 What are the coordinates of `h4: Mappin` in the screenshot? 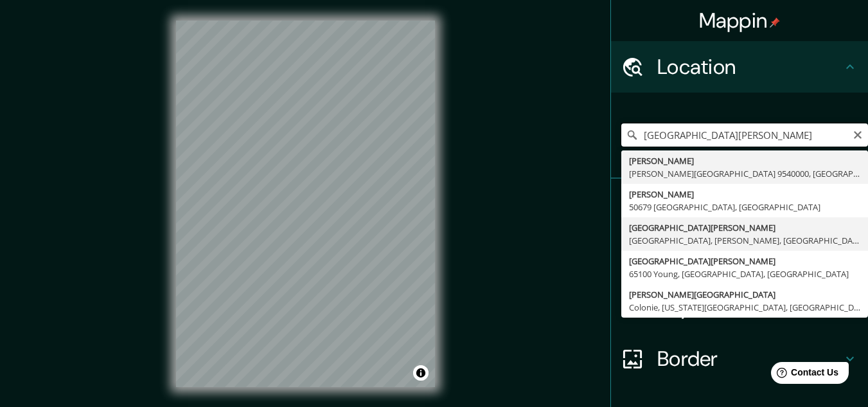 It's located at (740, 20).